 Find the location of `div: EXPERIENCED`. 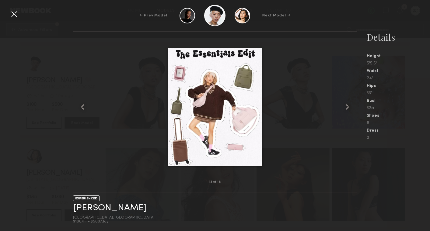

div: EXPERIENCED is located at coordinates (86, 198).